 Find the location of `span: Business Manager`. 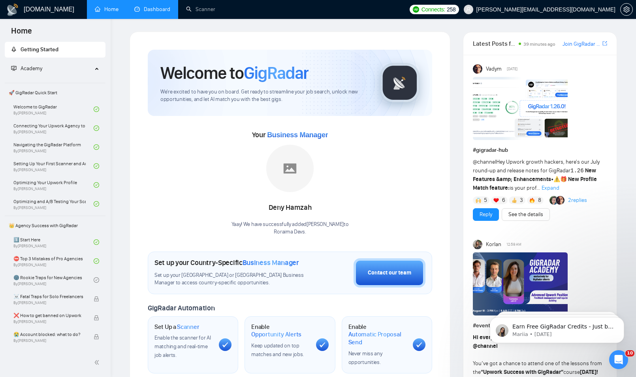

span: Business Manager is located at coordinates (297, 135).